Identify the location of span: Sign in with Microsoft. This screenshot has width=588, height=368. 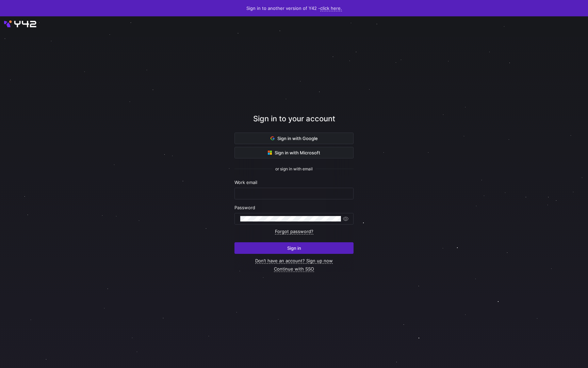
(294, 153).